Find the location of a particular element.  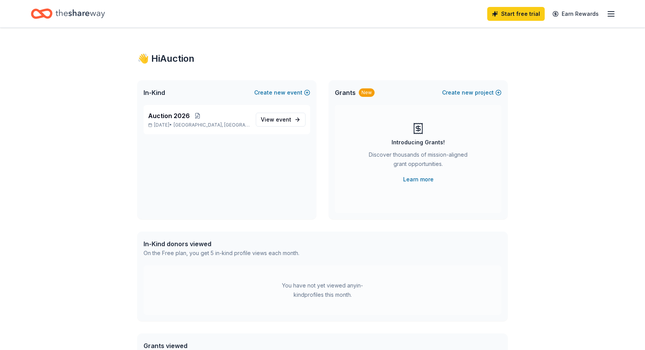

span: In-Kind is located at coordinates (154, 93).